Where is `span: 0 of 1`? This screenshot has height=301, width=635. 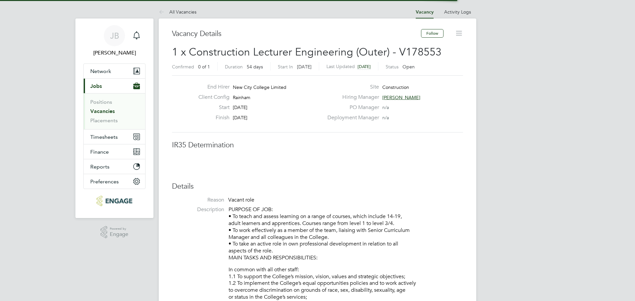 span: 0 of 1 is located at coordinates (204, 67).